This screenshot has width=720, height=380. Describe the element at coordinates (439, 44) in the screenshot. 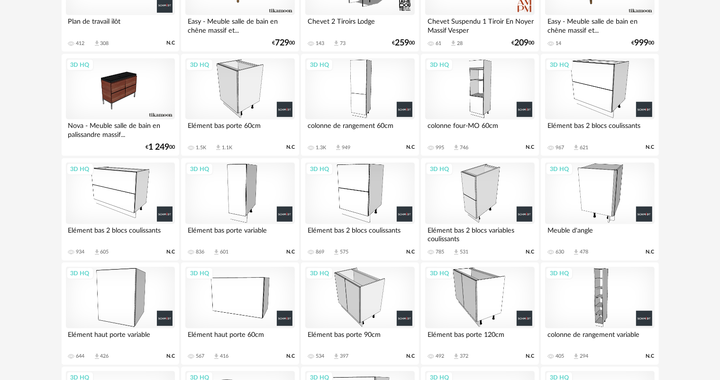

I see `div: 61` at that location.